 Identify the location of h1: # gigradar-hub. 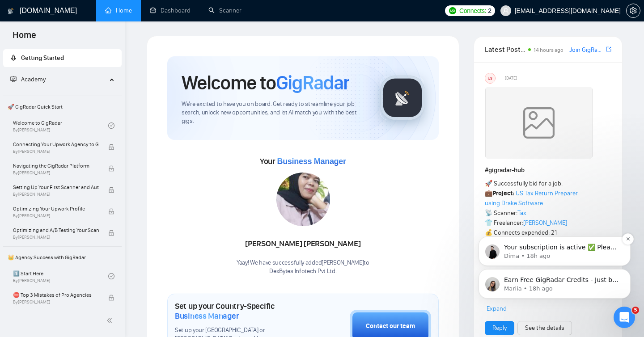
(548, 170).